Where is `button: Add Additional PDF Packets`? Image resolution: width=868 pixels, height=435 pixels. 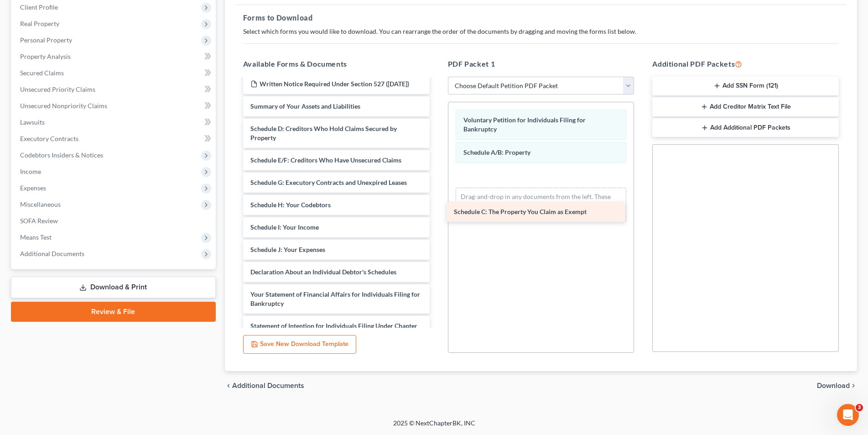
button: Add Additional PDF Packets is located at coordinates (745, 128).